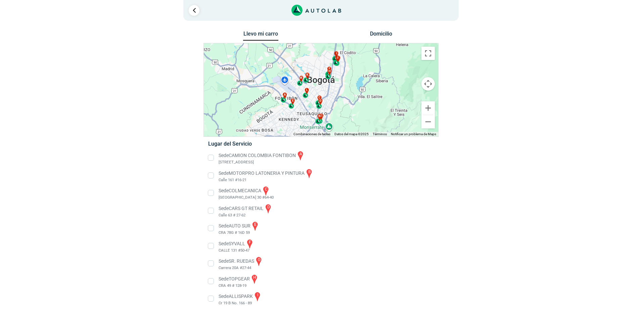 Image resolution: width=642 pixels, height=310 pixels. What do you see at coordinates (285, 95) in the screenshot?
I see `span: a` at bounding box center [285, 95].